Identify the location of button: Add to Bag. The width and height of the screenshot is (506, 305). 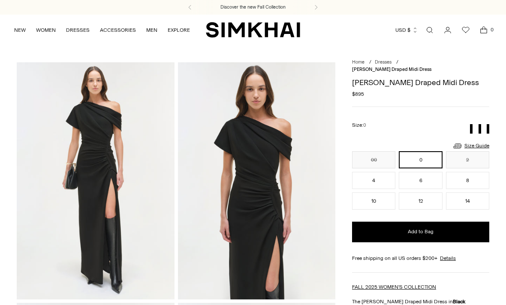
(421, 232).